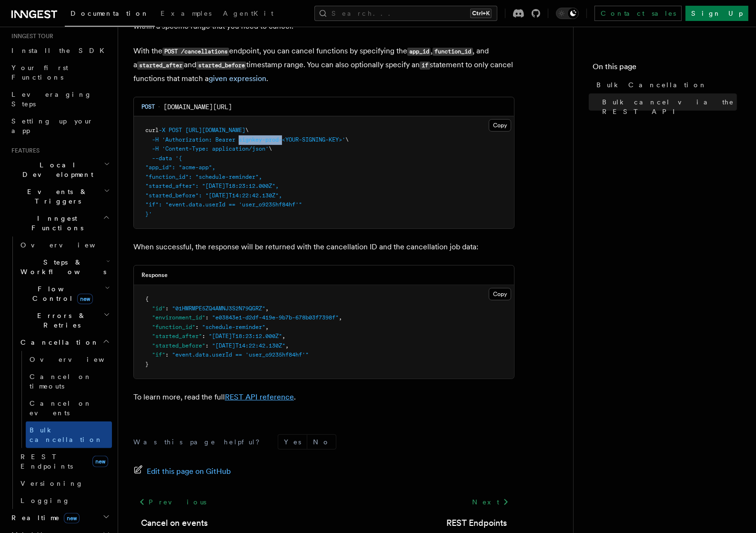  Describe the element at coordinates (221, 65) in the screenshot. I see `code: started_before` at that location.